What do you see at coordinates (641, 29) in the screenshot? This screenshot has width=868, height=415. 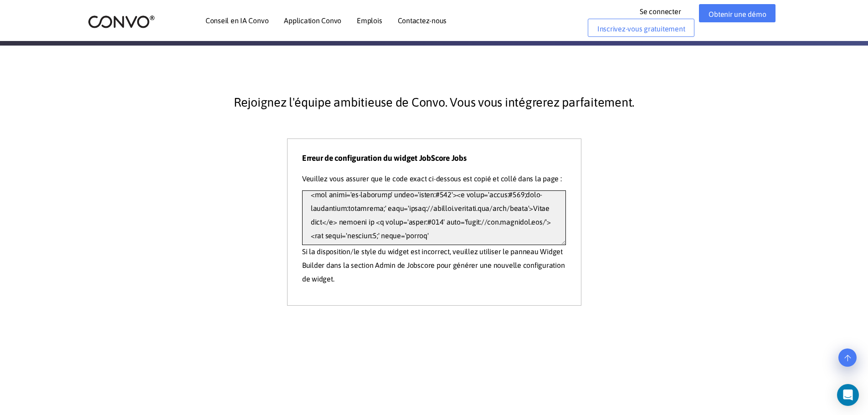 I see `font: Inscrivez-vous gratuitement` at bounding box center [641, 29].